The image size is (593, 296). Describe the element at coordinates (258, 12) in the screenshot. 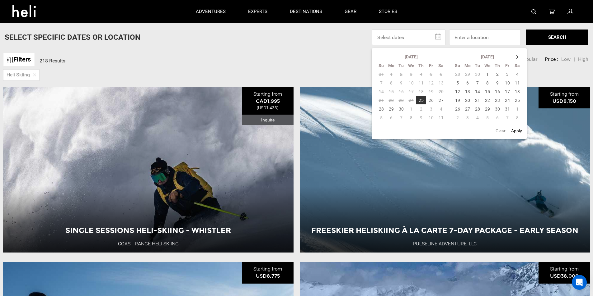

I see `p: experts` at that location.